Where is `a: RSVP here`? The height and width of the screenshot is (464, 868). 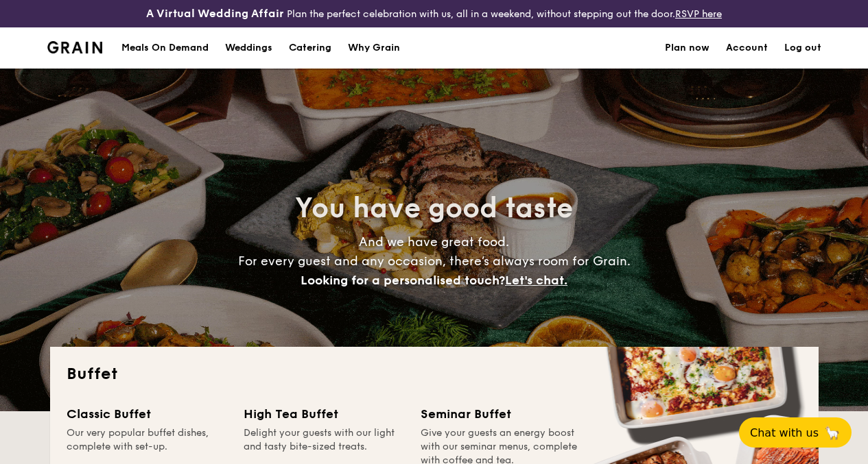
a: RSVP here is located at coordinates (699, 13).